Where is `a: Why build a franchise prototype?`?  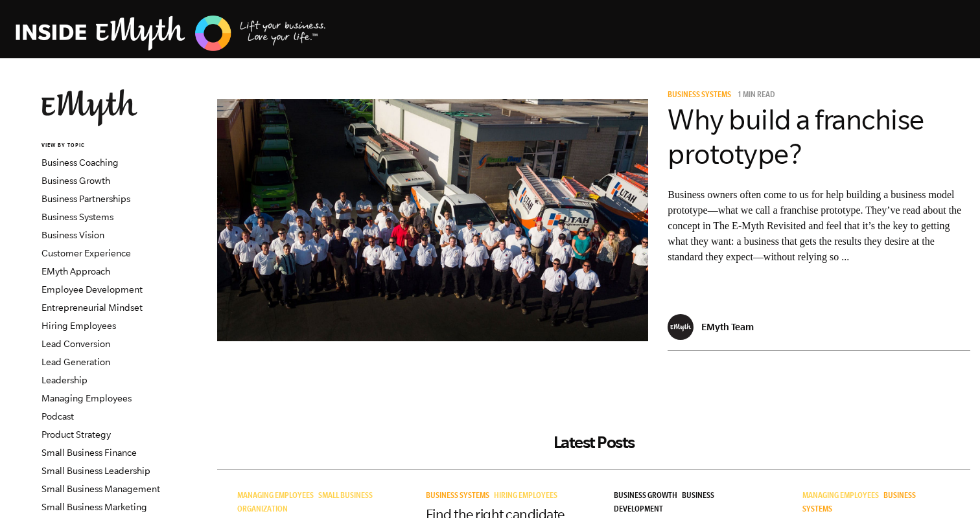
a: Why build a franchise prototype? is located at coordinates (796, 137).